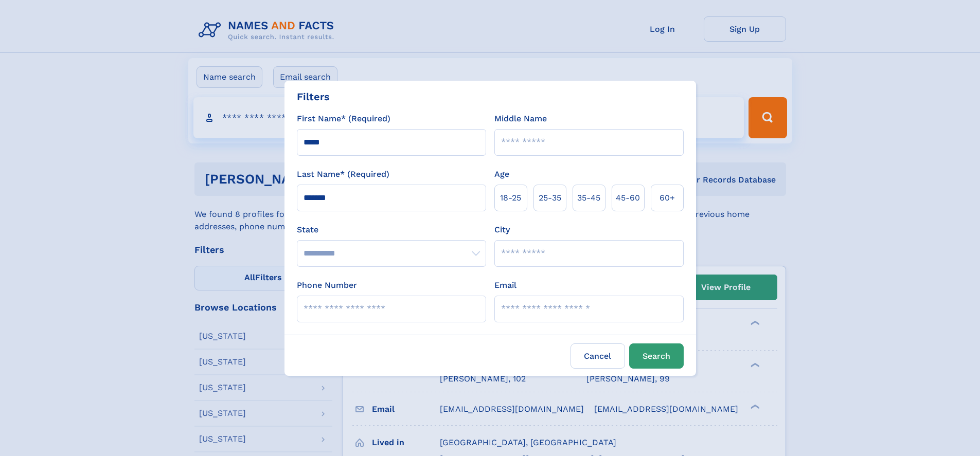  What do you see at coordinates (313, 97) in the screenshot?
I see `div: Filters` at bounding box center [313, 97].